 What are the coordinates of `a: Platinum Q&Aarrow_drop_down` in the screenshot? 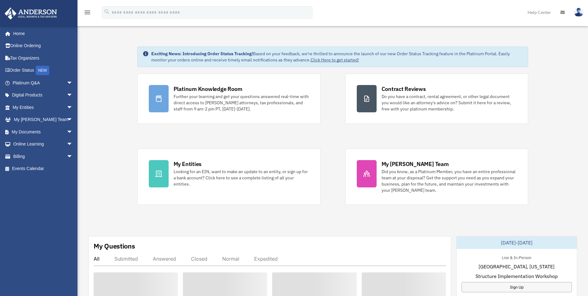 It's located at (43, 83).